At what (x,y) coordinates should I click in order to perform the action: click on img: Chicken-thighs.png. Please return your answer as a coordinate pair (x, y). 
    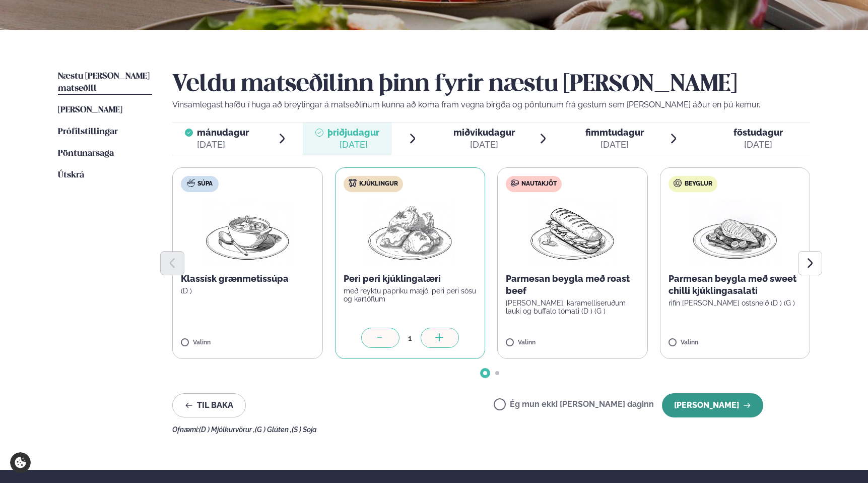
    Looking at the image, I should click on (410, 232).